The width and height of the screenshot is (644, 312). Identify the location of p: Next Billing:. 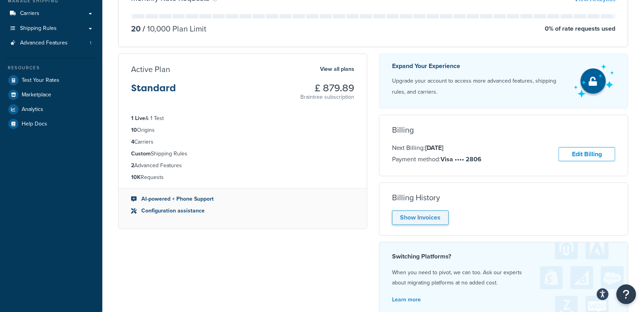
(437, 148).